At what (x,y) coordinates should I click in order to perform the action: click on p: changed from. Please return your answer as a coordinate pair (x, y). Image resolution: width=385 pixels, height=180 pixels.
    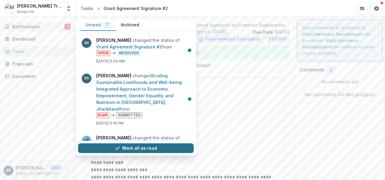
    Looking at the image, I should click on (143, 95).